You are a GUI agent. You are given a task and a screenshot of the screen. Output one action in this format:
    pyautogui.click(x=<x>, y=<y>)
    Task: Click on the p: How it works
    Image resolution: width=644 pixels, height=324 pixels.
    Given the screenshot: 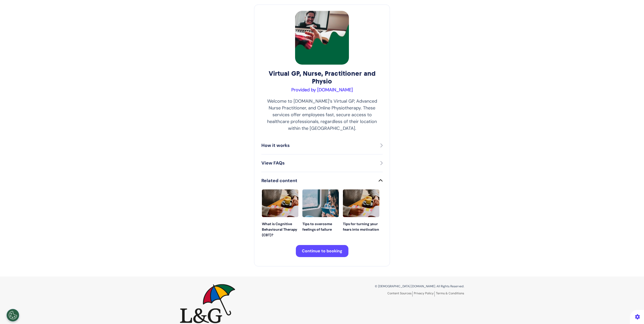 What is the action you would take?
    pyautogui.click(x=275, y=145)
    